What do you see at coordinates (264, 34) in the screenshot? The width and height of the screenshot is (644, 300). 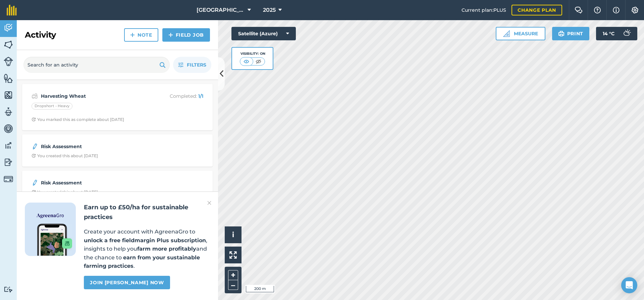 I see `button: Satellite (Azure)` at bounding box center [264, 34].